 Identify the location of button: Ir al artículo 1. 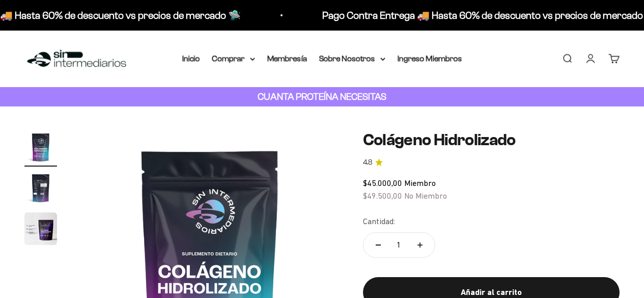
(41, 148).